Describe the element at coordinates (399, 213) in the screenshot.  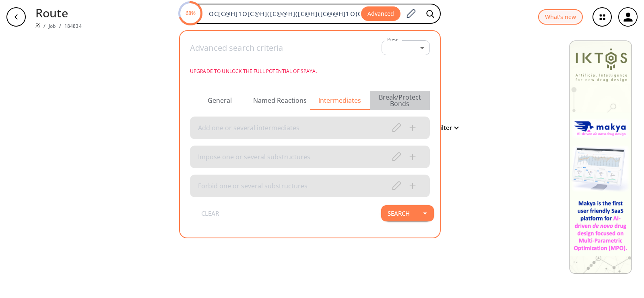
I see `button: Search` at that location.